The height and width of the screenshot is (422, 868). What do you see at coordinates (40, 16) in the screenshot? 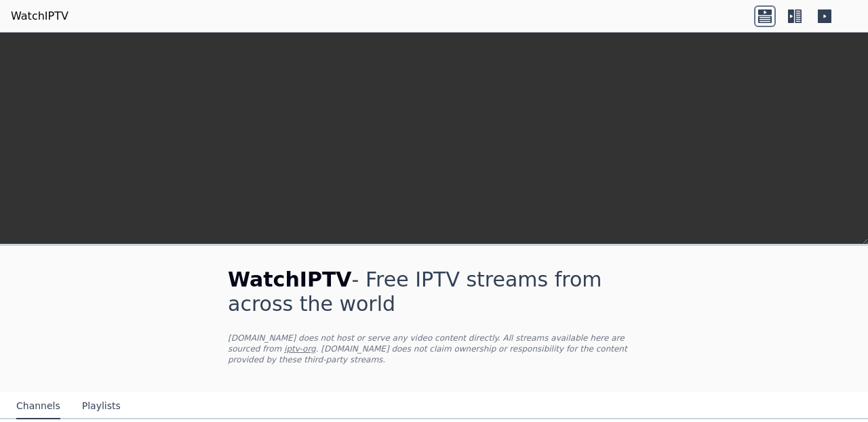
I see `a: WatchIPTV` at bounding box center [40, 16].